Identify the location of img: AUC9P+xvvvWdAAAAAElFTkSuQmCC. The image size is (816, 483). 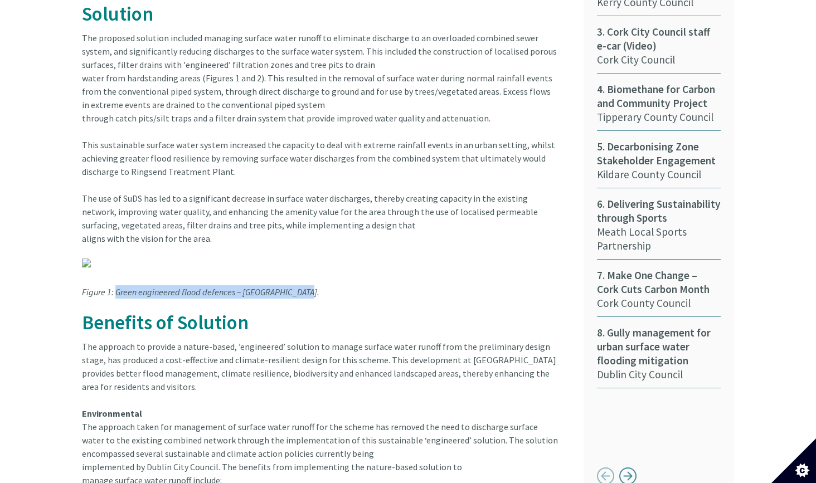
(86, 263).